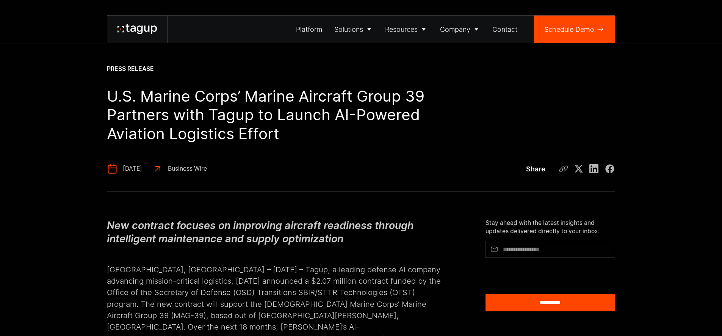 The image size is (722, 336). I want to click on em: New contract focuses on improving aircraft readiness through intelligent maintenance and supply o..., so click(260, 232).